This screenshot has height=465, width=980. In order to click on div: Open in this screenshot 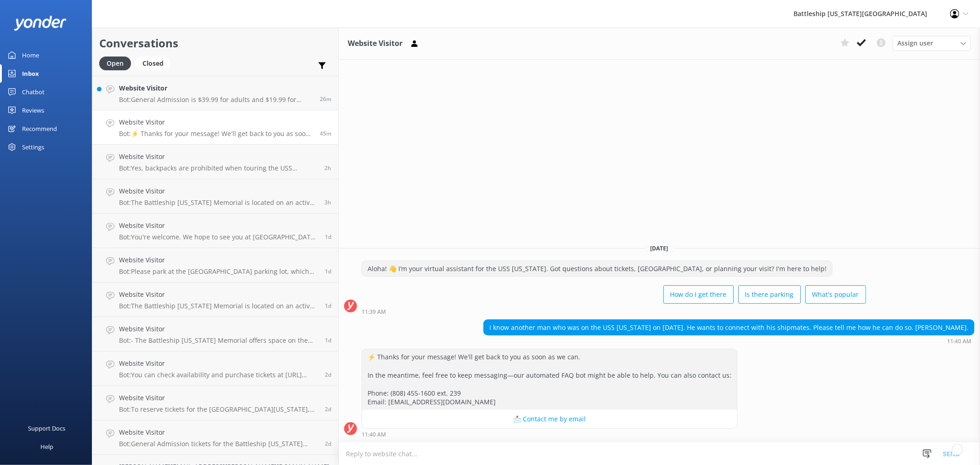, I will do `click(115, 64)`.